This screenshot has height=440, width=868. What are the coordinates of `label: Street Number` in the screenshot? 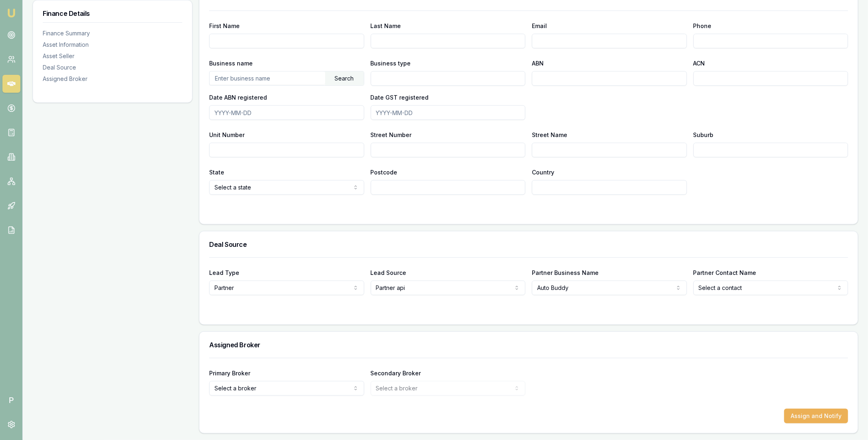 It's located at (391, 135).